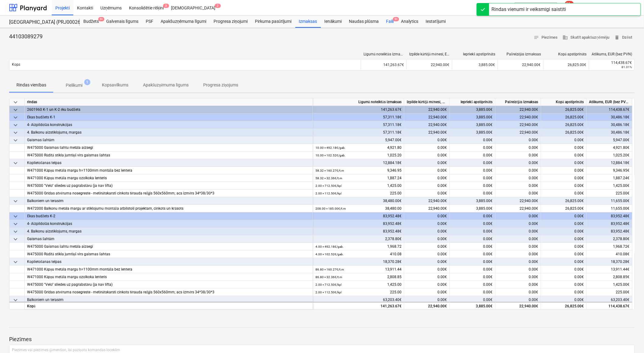 The width and height of the screenshot is (644, 353). I want to click on div: Līgumā noteiktās izmaksas, so click(384, 54).